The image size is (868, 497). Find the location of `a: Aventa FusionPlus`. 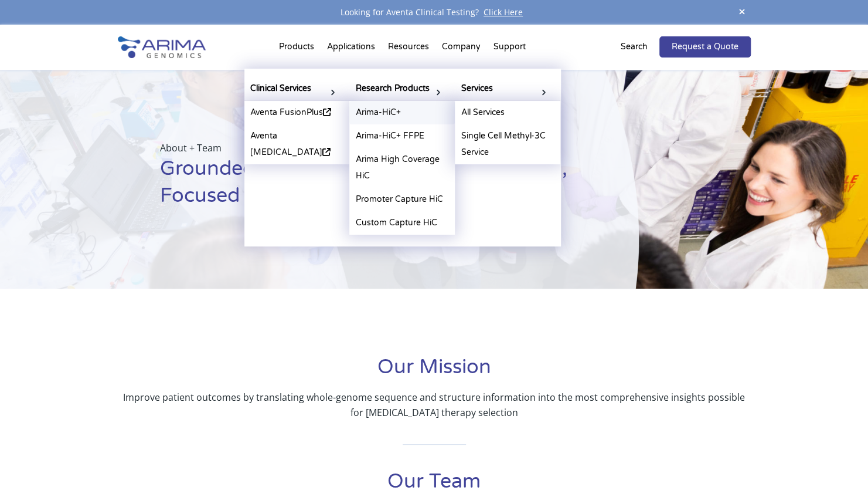

a: Aventa FusionPlus is located at coordinates (297, 113).